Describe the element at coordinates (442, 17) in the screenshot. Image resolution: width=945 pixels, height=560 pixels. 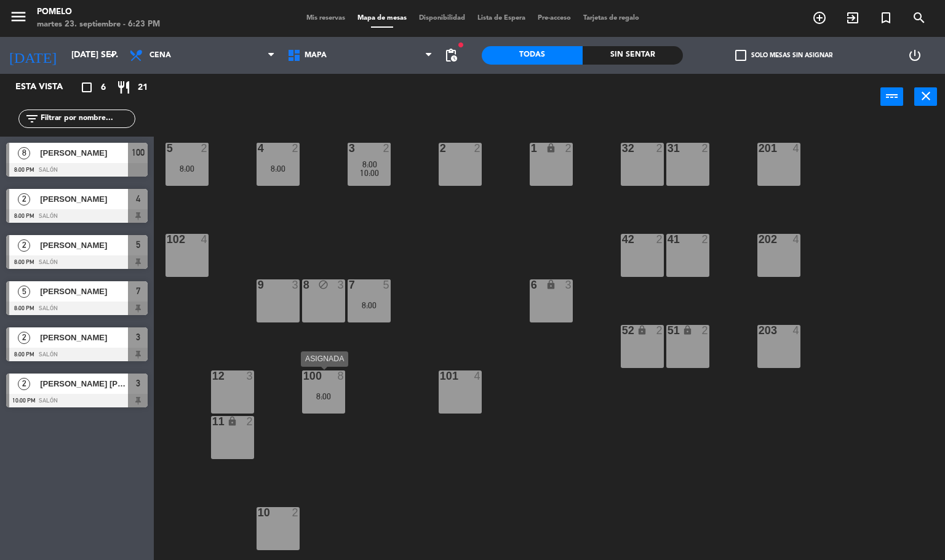
I see `span: Disponibilidad` at that location.